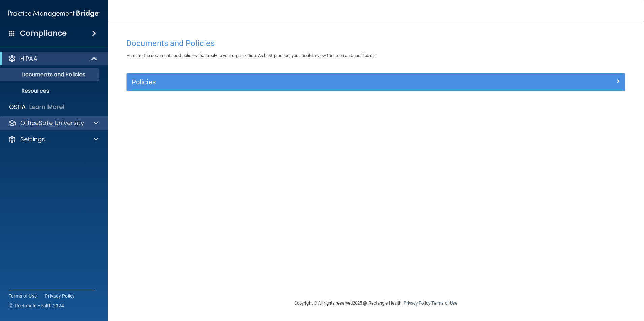 This screenshot has height=321, width=644. Describe the element at coordinates (18, 107) in the screenshot. I see `p: OSHA` at that location.